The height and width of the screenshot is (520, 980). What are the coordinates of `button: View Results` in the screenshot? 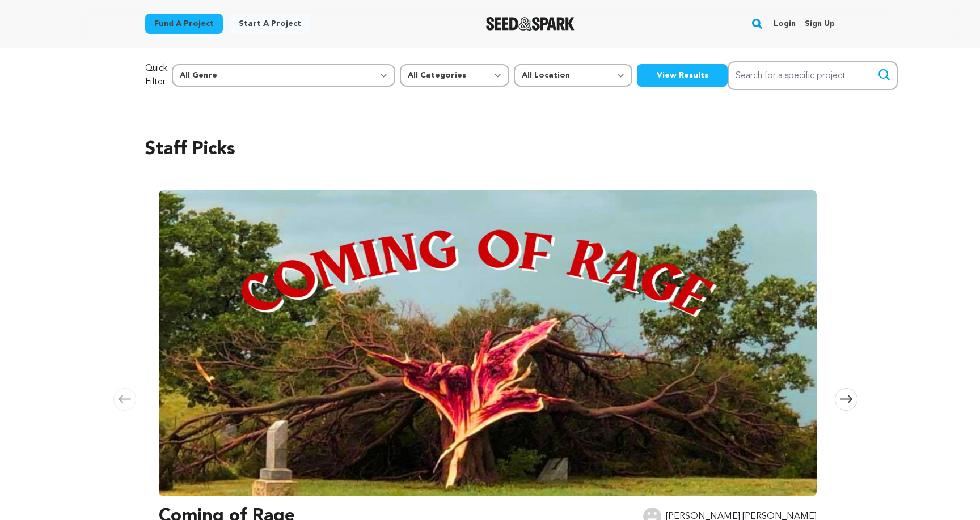 It's located at (682, 75).